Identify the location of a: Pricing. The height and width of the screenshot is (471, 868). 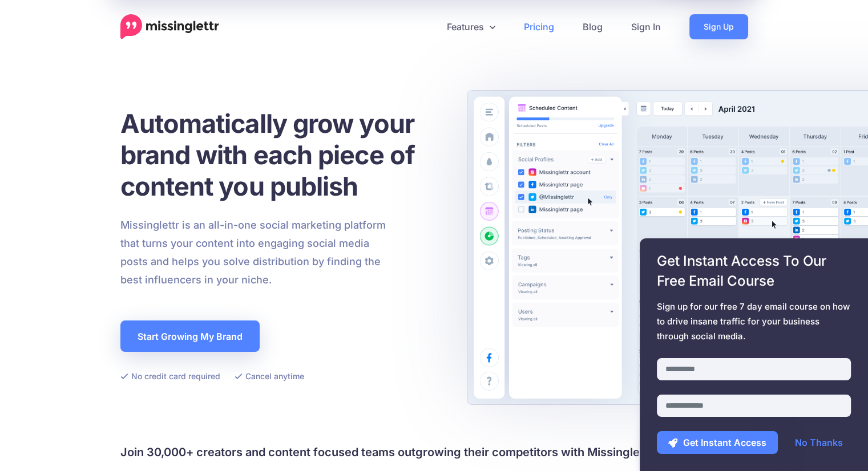
(539, 27).